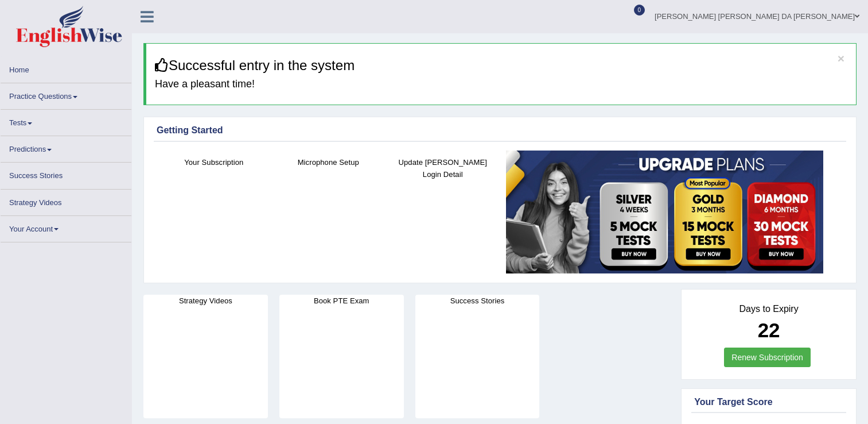 The height and width of the screenshot is (424, 868). Describe the element at coordinates (640, 10) in the screenshot. I see `span: 0` at that location.